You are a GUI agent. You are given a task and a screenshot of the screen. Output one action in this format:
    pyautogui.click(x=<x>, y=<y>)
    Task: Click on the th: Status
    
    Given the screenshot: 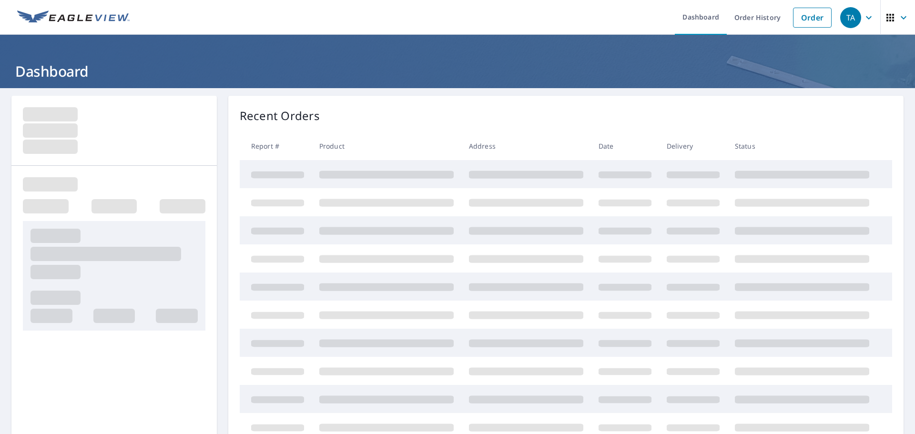 What is the action you would take?
    pyautogui.click(x=802, y=146)
    